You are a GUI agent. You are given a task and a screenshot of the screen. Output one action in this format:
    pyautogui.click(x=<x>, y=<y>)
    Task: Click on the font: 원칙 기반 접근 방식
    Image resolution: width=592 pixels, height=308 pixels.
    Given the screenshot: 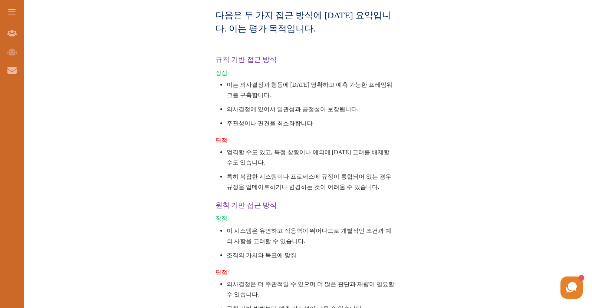 What is the action you would take?
    pyautogui.click(x=246, y=205)
    